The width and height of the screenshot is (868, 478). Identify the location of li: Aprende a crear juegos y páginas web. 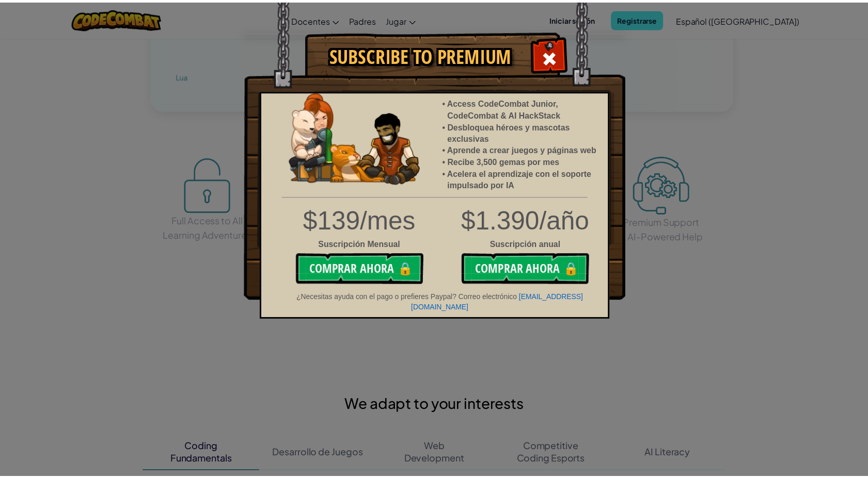
(527, 149).